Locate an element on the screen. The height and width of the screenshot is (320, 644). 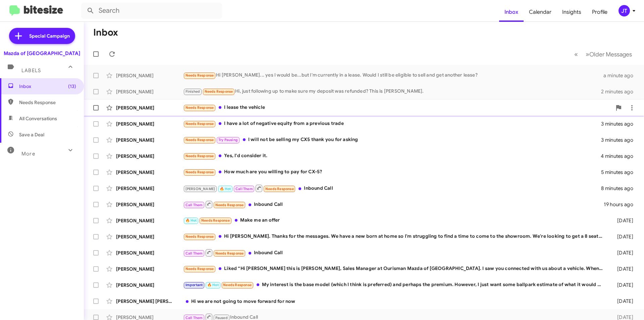
span: More is located at coordinates (28, 154).